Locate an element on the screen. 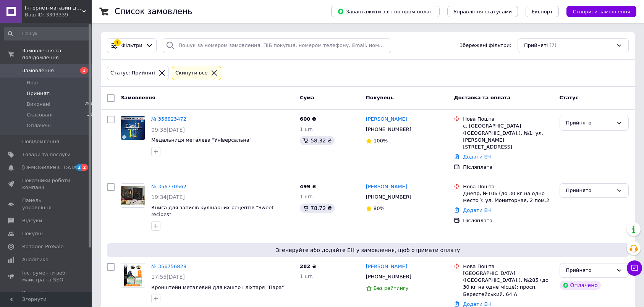  span: Нові is located at coordinates (32, 83).